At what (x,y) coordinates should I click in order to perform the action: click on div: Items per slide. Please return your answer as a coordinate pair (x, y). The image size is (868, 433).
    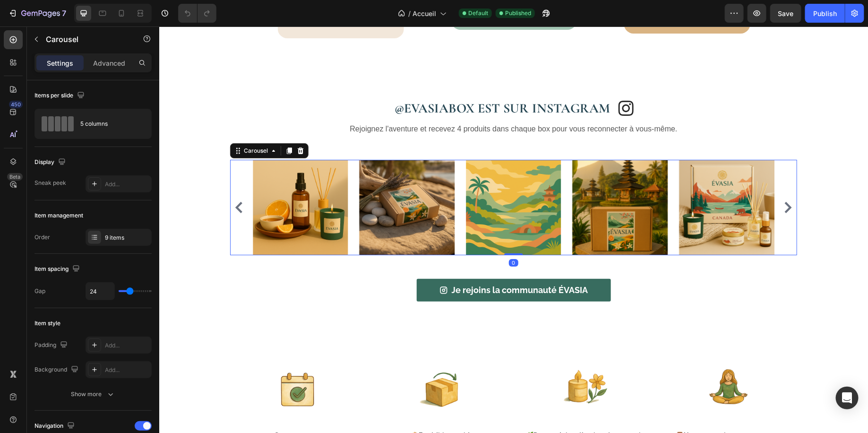
    Looking at the image, I should click on (60, 95).